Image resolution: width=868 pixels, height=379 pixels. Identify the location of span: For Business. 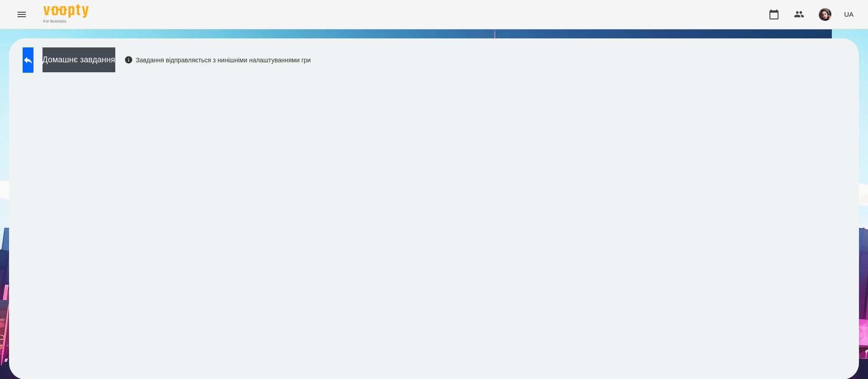
(66, 21).